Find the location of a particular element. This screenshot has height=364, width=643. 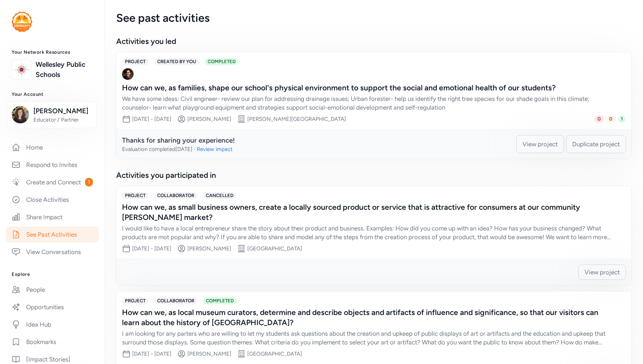

a: Home is located at coordinates (52, 147).